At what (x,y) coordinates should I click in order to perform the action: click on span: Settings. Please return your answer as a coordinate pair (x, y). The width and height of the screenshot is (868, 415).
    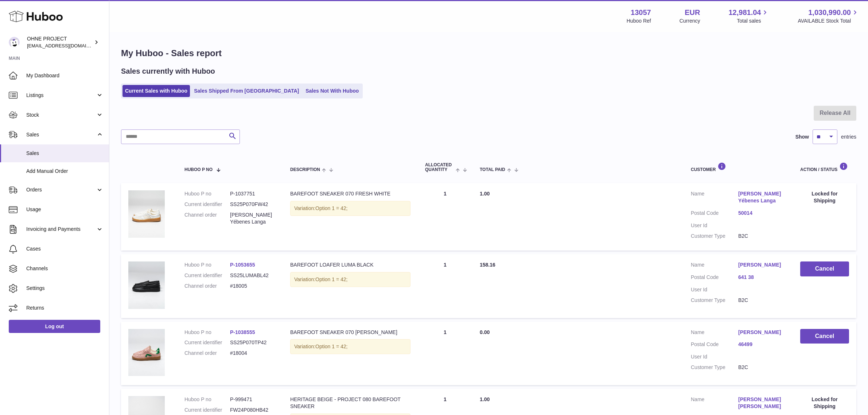
    Looking at the image, I should click on (65, 288).